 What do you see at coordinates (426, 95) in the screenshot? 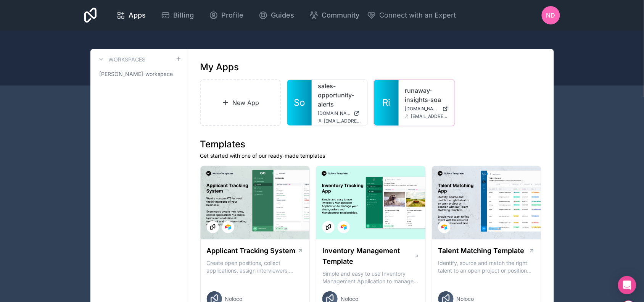
I see `a: runaway-insights-soa` at bounding box center [426, 95].